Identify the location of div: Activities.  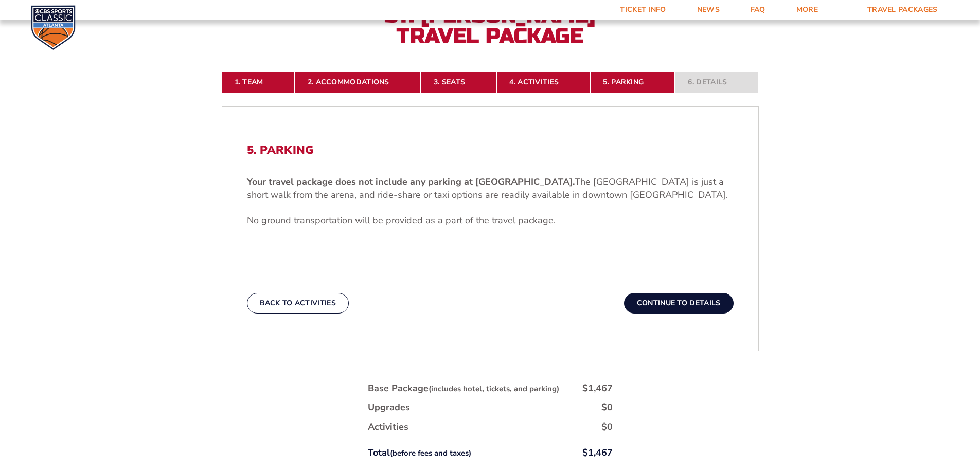
(387, 427).